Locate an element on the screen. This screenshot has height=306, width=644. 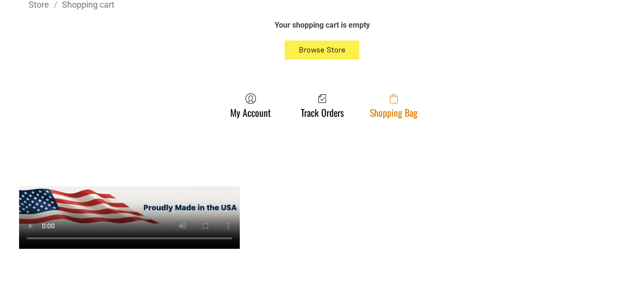
a: My Account is located at coordinates (250, 105).